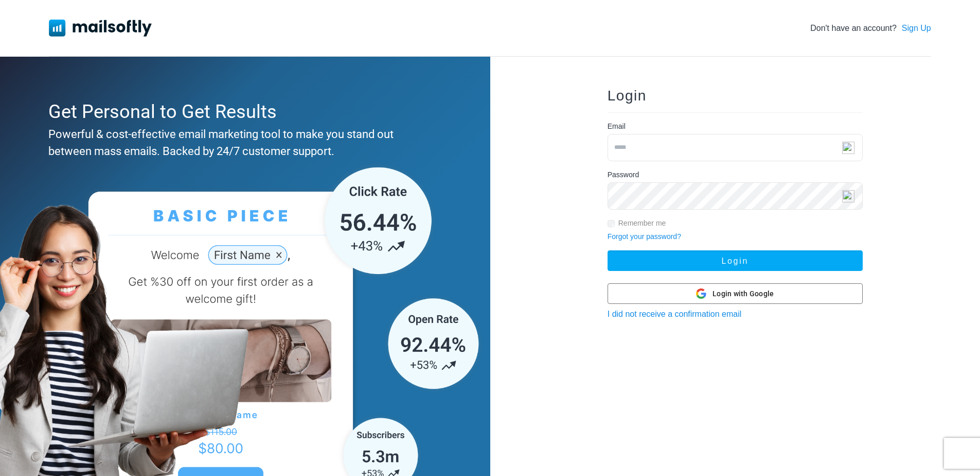  I want to click on div: Get Personal to Get Results, so click(242, 111).